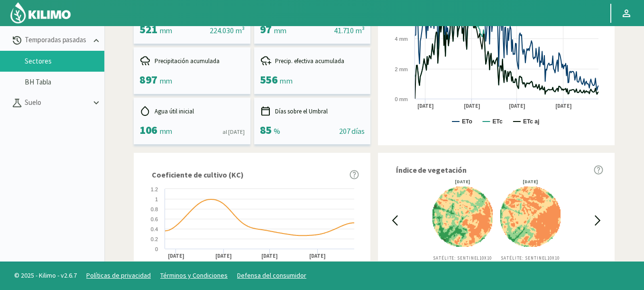 Image resolution: width=644 pixels, height=290 pixels. What do you see at coordinates (148, 129) in the screenshot?
I see `span: 106` at bounding box center [148, 129].